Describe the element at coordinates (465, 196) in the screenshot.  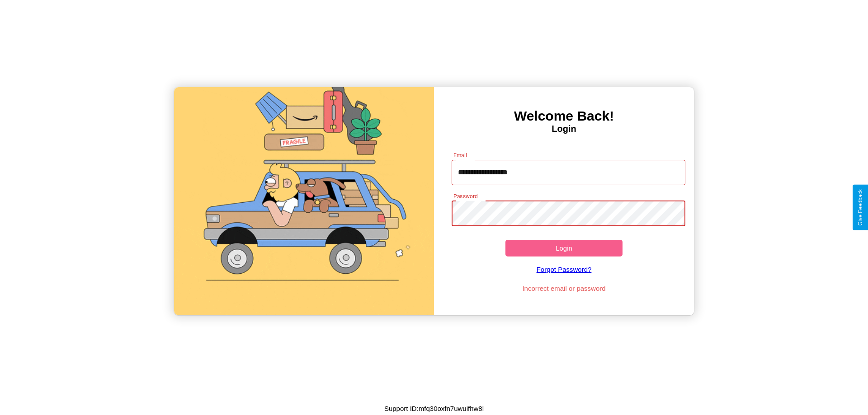
I see `label: Password` at that location.